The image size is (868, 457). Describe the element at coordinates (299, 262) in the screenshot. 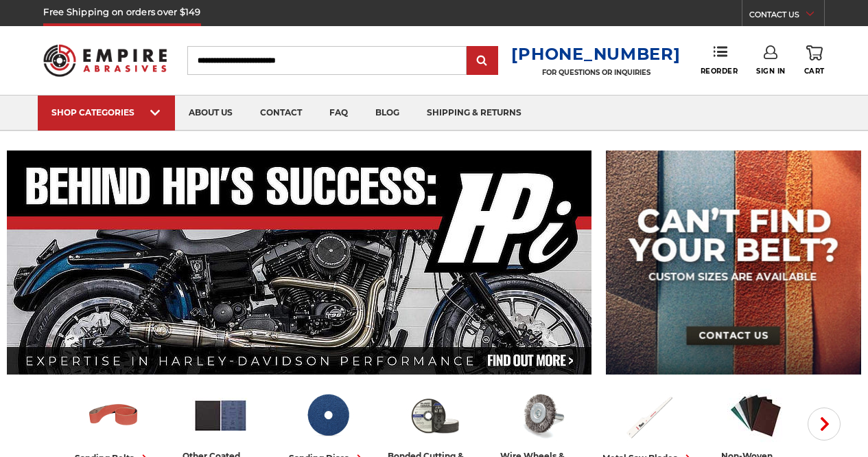

I see `a: Banner for an interview featuring Horsepower Inc who makes Harley performance upgrades featured o...` at that location.